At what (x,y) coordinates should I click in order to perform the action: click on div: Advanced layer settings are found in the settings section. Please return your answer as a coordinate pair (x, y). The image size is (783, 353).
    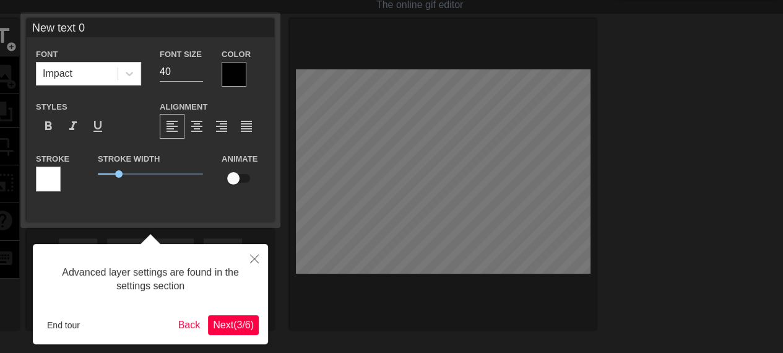
    Looking at the image, I should click on (150, 279).